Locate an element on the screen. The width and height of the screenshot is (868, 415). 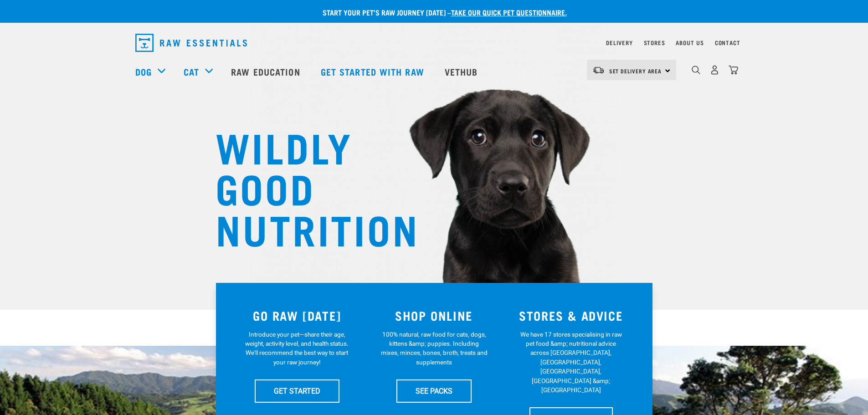
a: Vethub is located at coordinates (462, 72).